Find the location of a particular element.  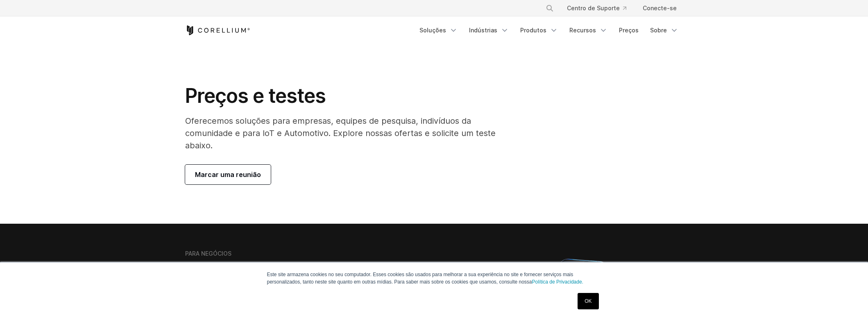

button: Procurar is located at coordinates (550, 8).